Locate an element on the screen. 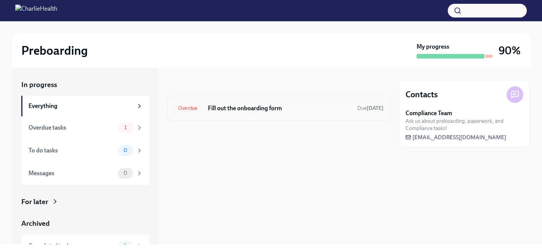 The image size is (542, 252). span: Ask us about preboarding, paperwork, and Compliance tasks! is located at coordinates (464, 125).